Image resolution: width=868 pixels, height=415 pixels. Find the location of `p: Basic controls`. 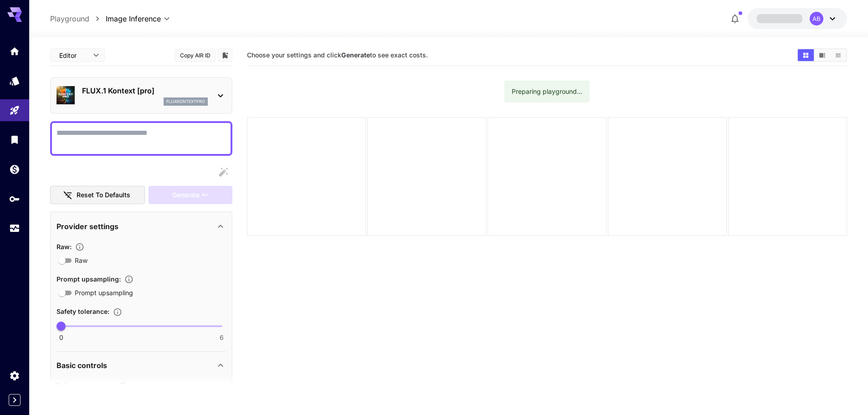

p: Basic controls is located at coordinates (82, 365).